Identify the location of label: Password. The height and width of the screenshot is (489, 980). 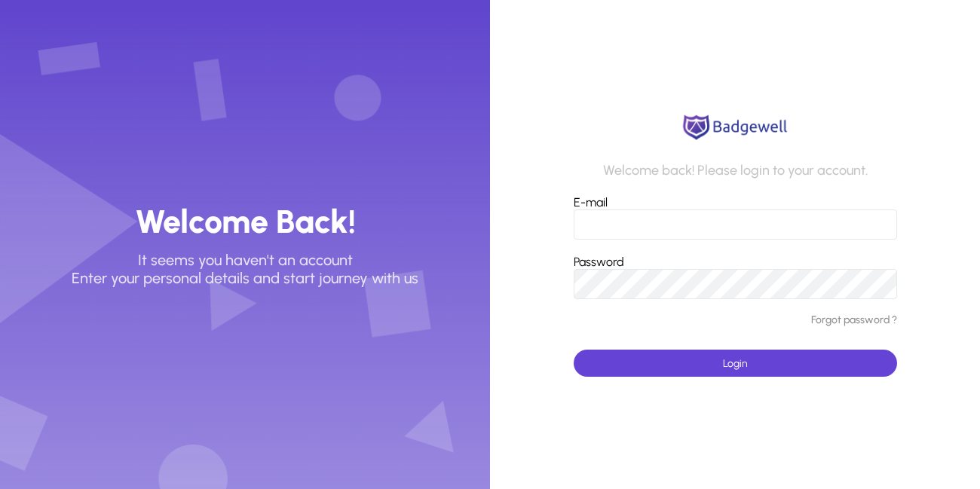
(599, 261).